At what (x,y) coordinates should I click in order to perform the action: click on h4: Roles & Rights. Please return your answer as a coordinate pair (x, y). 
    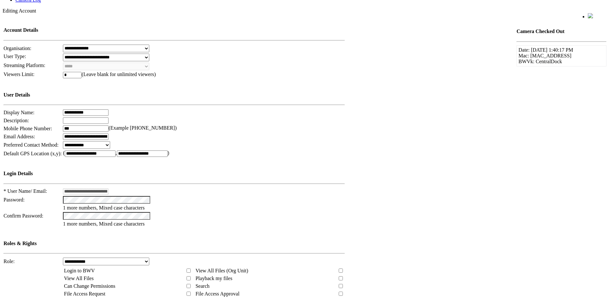
    Looking at the image, I should click on (174, 244).